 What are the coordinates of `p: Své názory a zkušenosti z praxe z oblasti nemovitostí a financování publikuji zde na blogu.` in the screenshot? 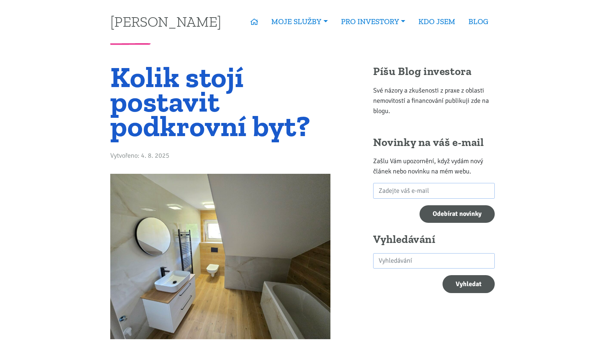 It's located at (434, 100).